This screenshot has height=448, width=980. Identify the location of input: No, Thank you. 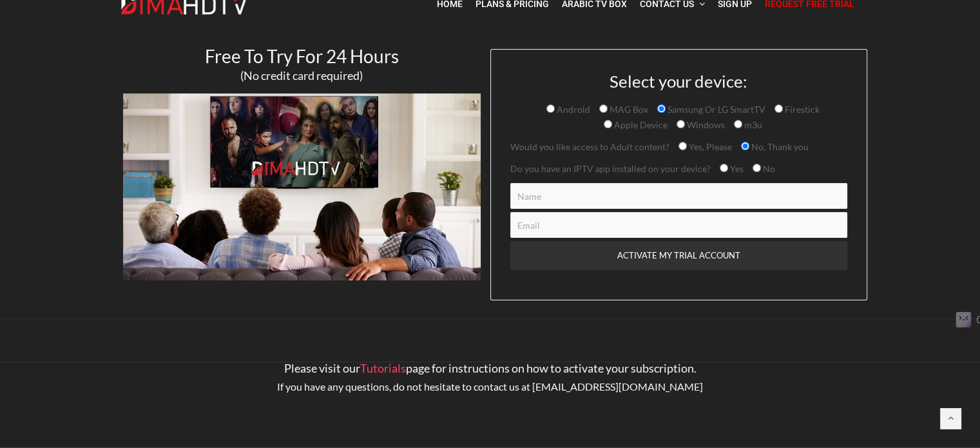
(745, 146).